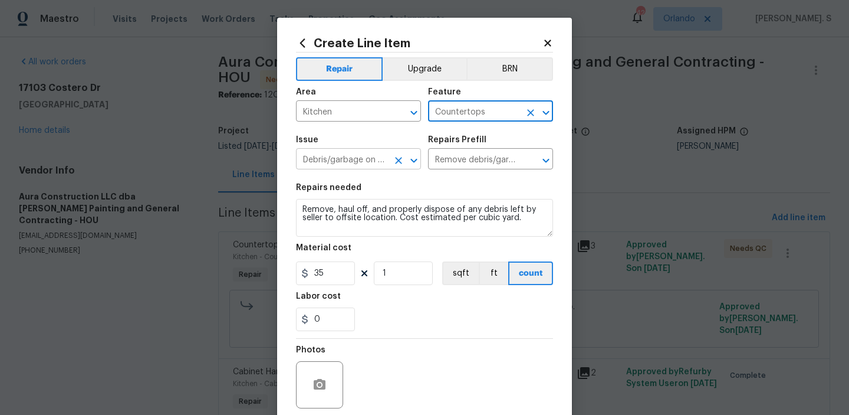  What do you see at coordinates (318, 296) in the screenshot?
I see `h5: Labor cost` at bounding box center [318, 296].